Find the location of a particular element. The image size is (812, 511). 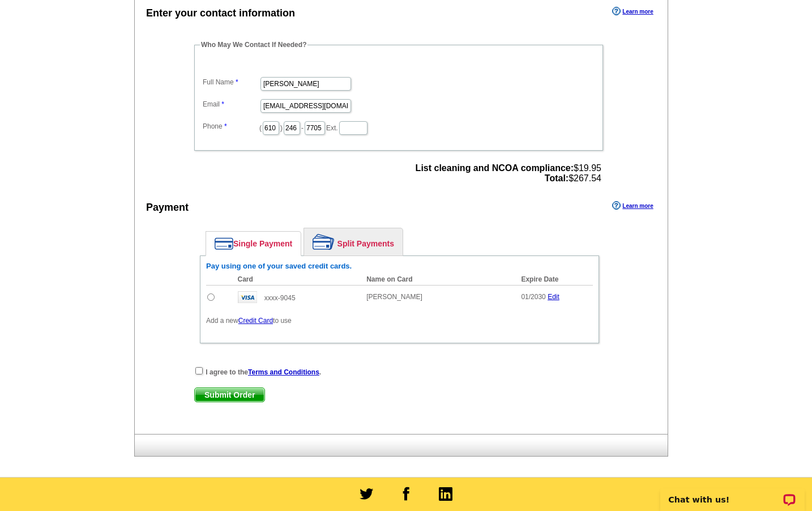

a: Single Payment is located at coordinates (253, 244).